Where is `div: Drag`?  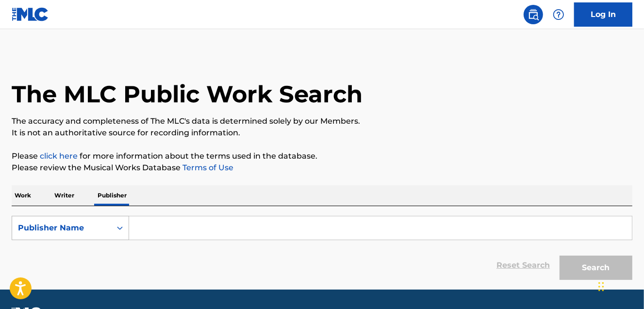 div: Drag is located at coordinates (602, 287).